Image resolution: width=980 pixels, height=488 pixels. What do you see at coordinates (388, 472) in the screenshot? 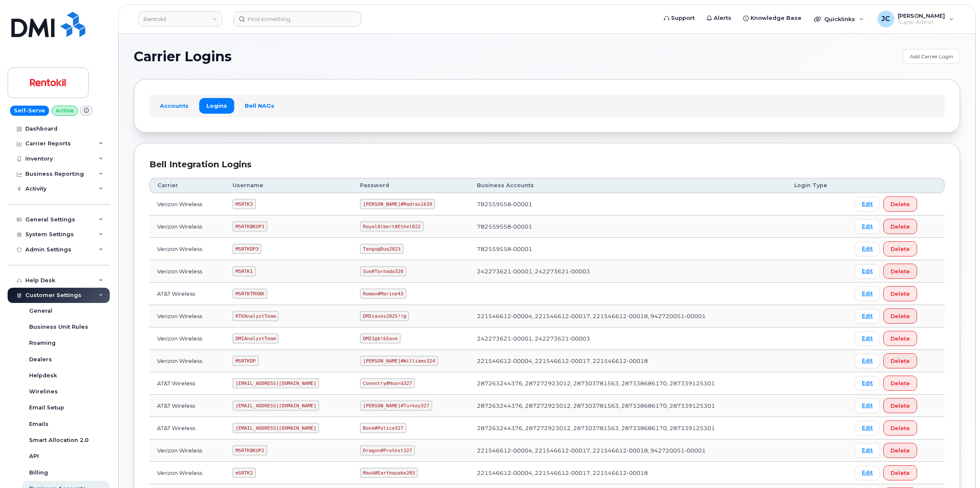
I see `code: Maud#Earthquake203` at bounding box center [388, 472].